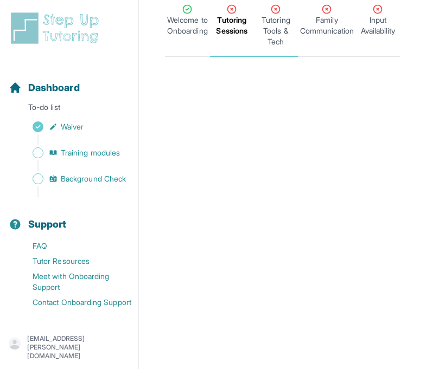  Describe the element at coordinates (69, 218) in the screenshot. I see `button: Support` at that location.